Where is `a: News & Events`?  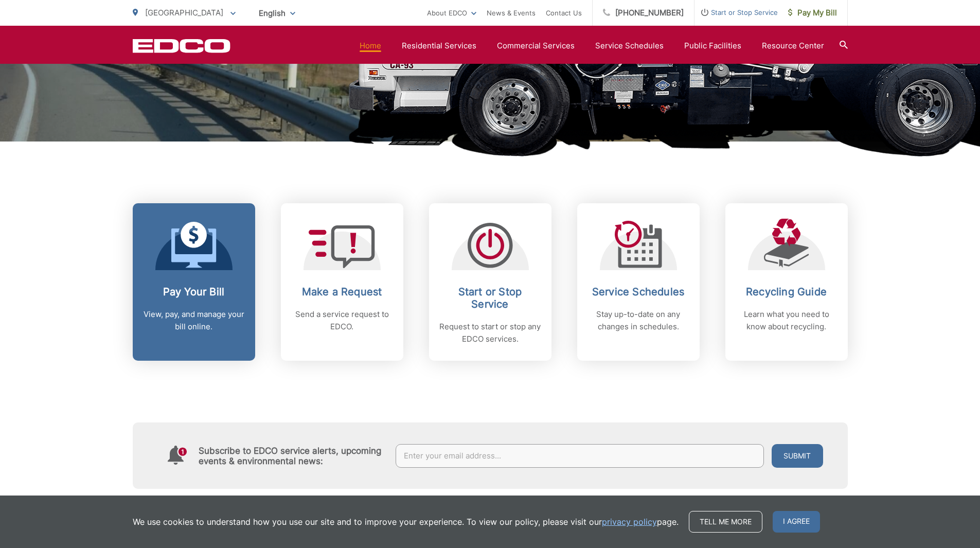
a: News & Events is located at coordinates (511, 13).